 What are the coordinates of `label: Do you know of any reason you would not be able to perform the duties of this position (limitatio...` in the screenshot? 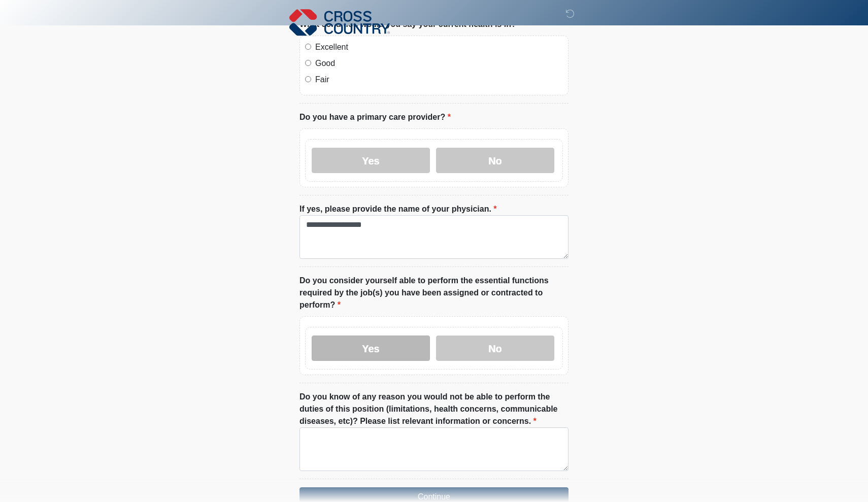 It's located at (434, 409).